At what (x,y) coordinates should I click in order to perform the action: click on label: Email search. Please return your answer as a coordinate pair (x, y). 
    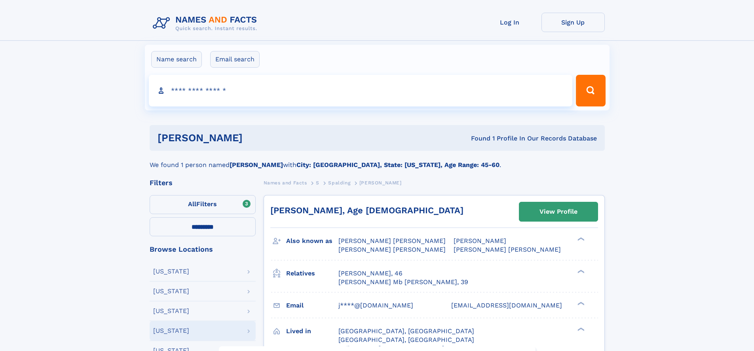
    Looking at the image, I should click on (235, 59).